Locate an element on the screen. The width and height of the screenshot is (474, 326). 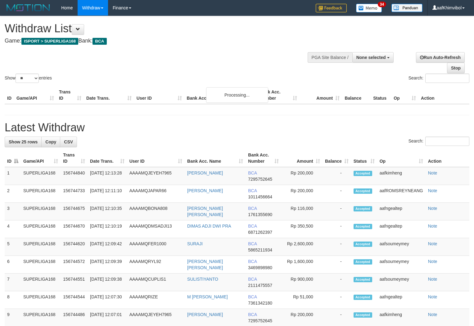
td: 156744551 is located at coordinates (74, 282).